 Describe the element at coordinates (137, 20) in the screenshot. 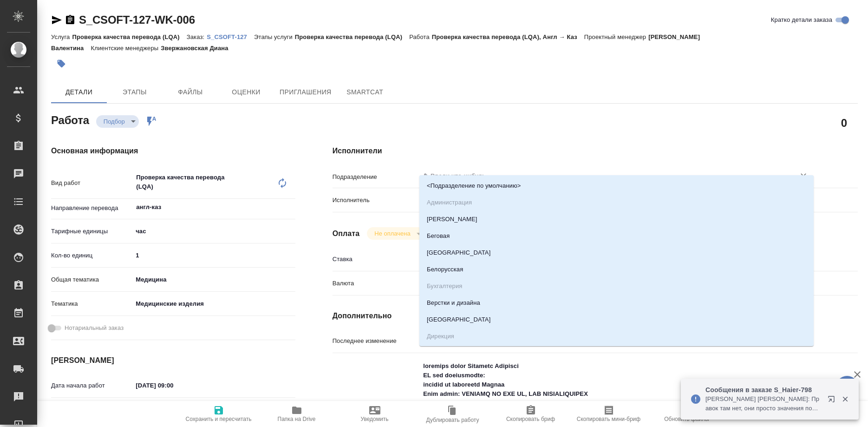

I see `a: S_CSOFT-127-WK-006` at that location.